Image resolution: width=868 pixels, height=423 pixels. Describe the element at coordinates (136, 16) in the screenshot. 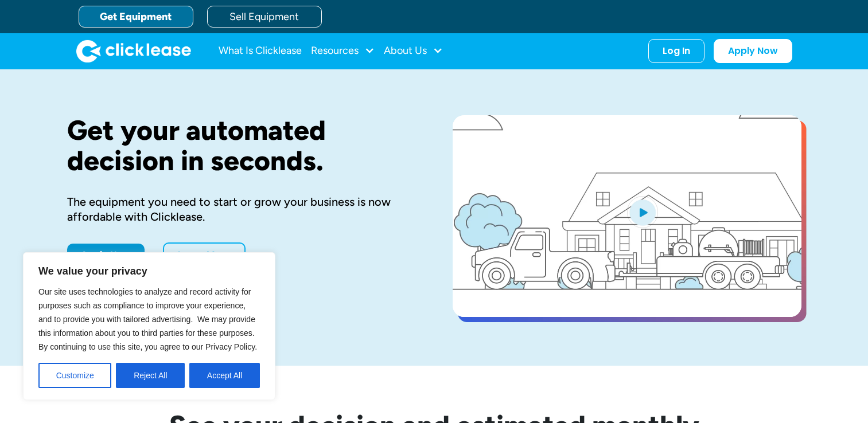

I see `a: Get Equipment` at that location.